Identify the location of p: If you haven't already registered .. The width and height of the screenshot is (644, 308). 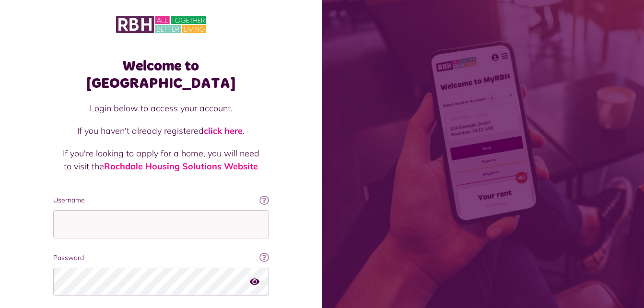
(161, 131).